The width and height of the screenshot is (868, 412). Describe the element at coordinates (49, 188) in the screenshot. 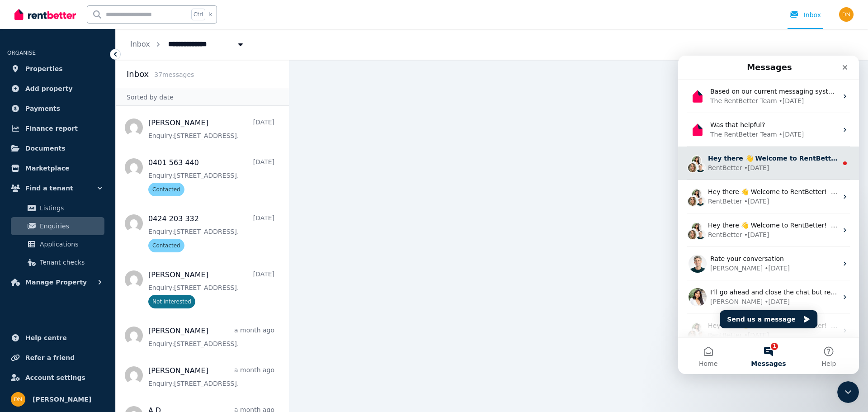

I see `span: Find a tenant` at that location.